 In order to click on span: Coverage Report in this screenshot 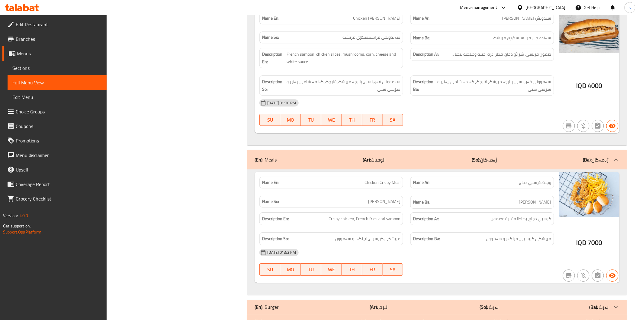, I will do `click(59, 184)`.